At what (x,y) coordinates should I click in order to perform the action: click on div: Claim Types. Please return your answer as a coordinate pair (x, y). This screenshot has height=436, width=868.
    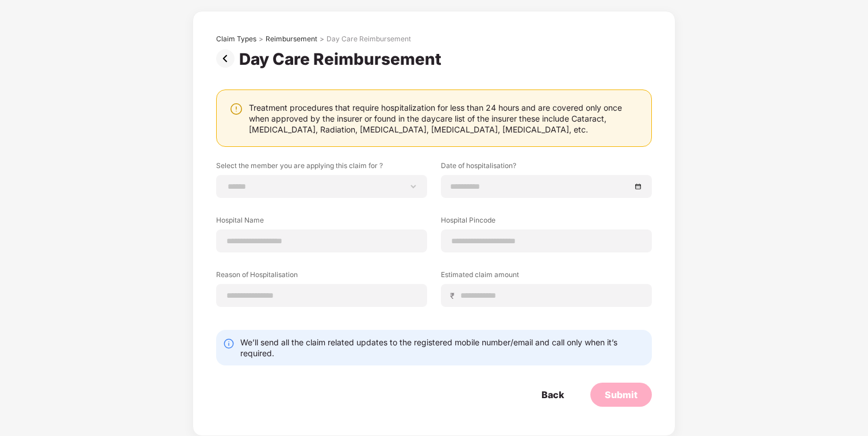
    Looking at the image, I should click on (236, 39).